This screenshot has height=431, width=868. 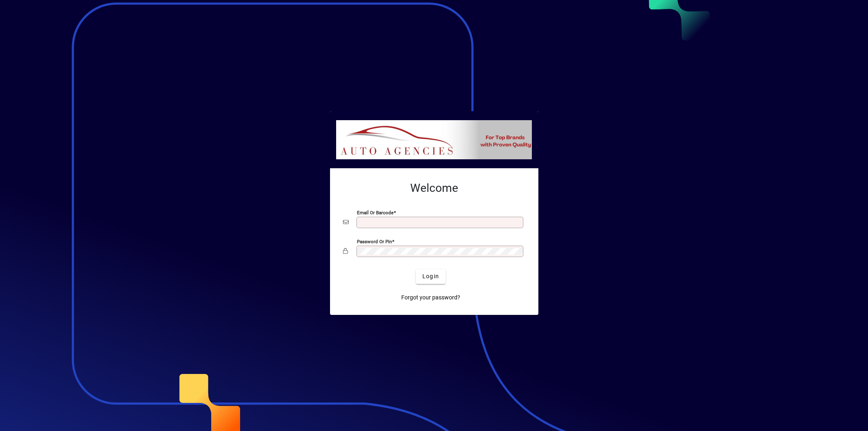 What do you see at coordinates (434, 188) in the screenshot?
I see `h2: Welcome` at bounding box center [434, 188].